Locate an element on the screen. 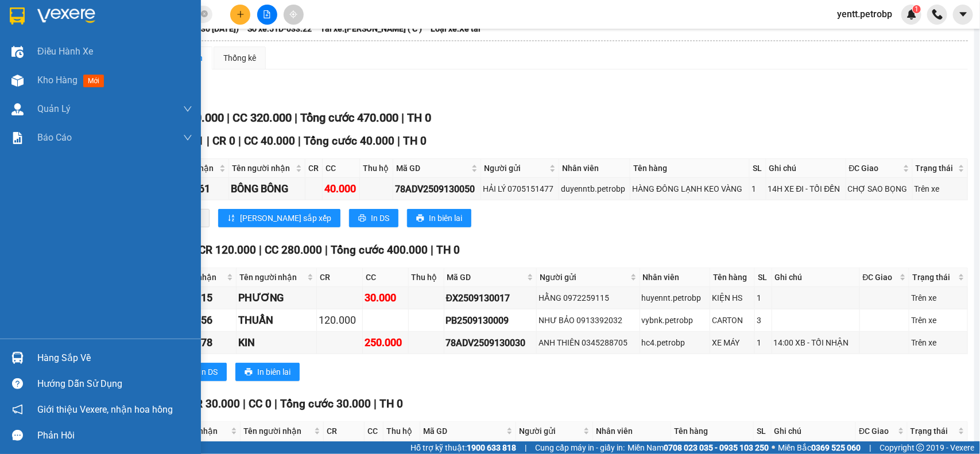 This screenshot has width=980, height=454. span: Điều hành xe is located at coordinates (65, 51).